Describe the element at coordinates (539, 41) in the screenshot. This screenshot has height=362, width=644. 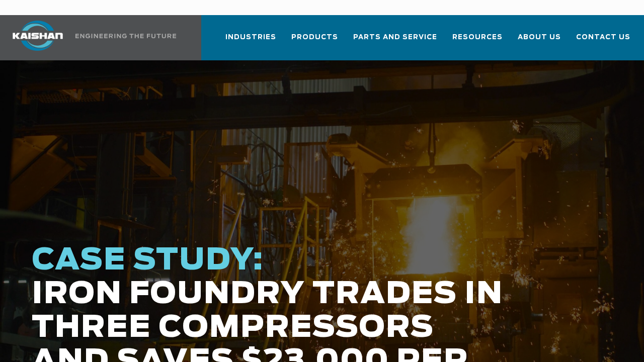
I see `a: About Us` at that location.